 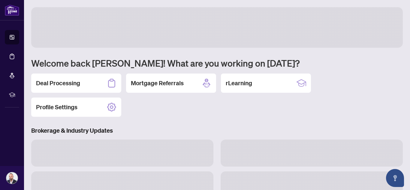 I want to click on h3: Brokerage & Industry Updates, so click(x=217, y=131).